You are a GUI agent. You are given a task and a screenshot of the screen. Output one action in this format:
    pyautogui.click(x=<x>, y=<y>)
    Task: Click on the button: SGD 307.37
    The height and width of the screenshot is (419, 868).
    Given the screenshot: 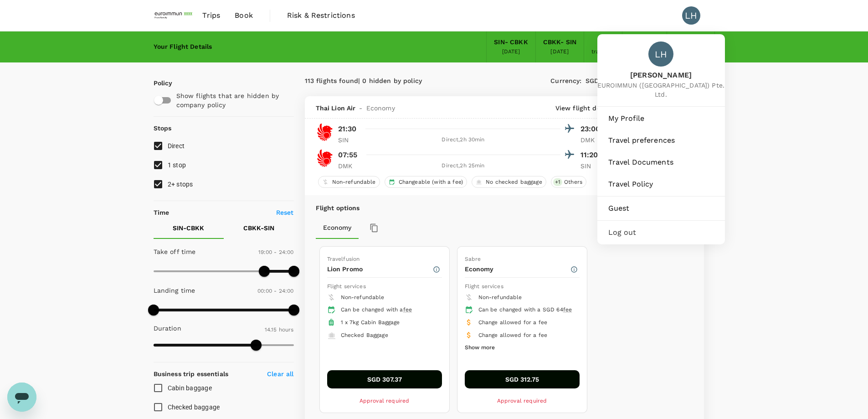 What is the action you would take?
    pyautogui.click(x=384, y=379)
    